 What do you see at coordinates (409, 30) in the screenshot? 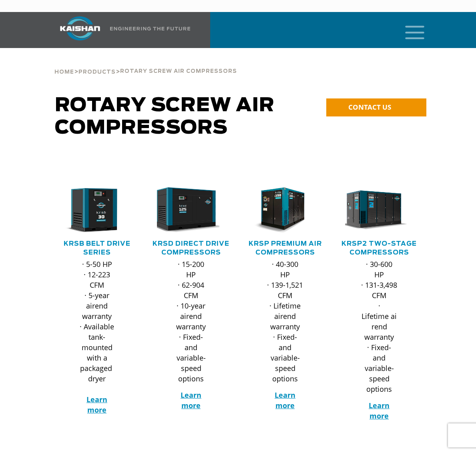
I see `a: mobile menu` at bounding box center [409, 30].